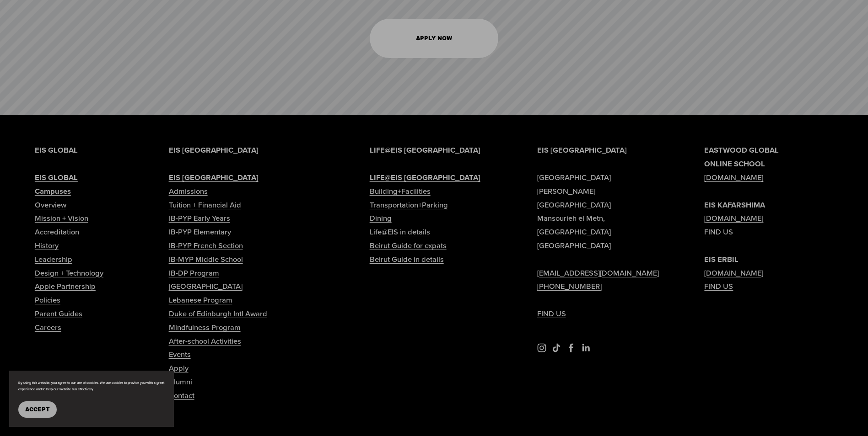  What do you see at coordinates (734, 205) in the screenshot?
I see `strong: EIS KAFARSHIMA` at bounding box center [734, 205].